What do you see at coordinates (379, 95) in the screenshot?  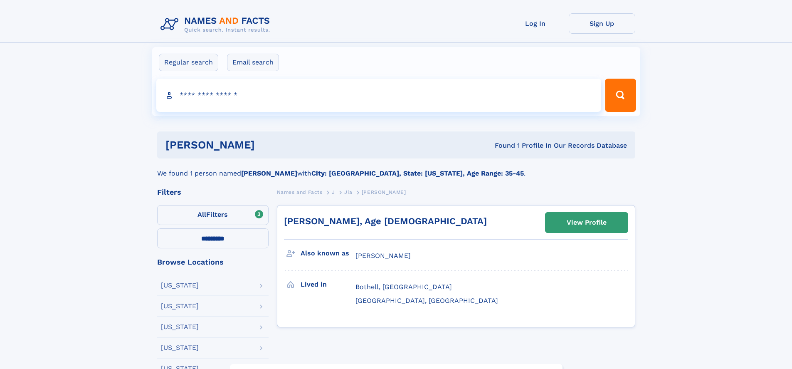 I see `input: search input` at bounding box center [379, 95].